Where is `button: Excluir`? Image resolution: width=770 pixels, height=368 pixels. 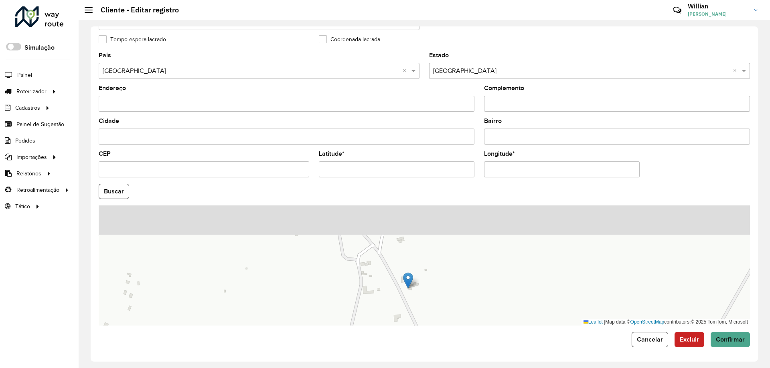
button: Excluir is located at coordinates (689, 340).